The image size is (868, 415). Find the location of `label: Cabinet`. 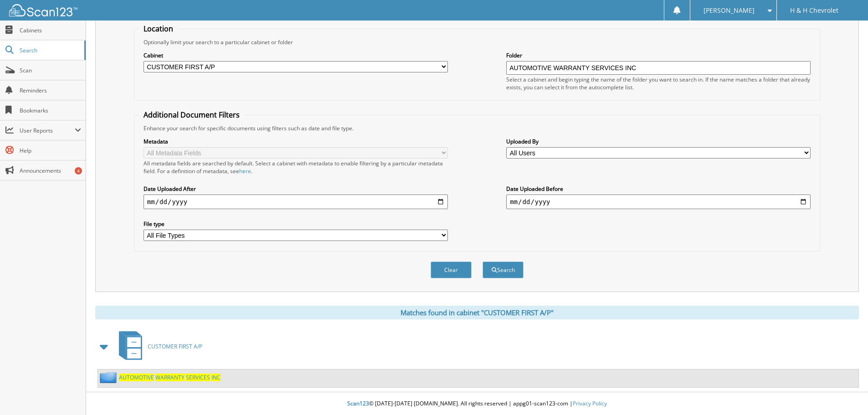

label: Cabinet is located at coordinates (296, 55).